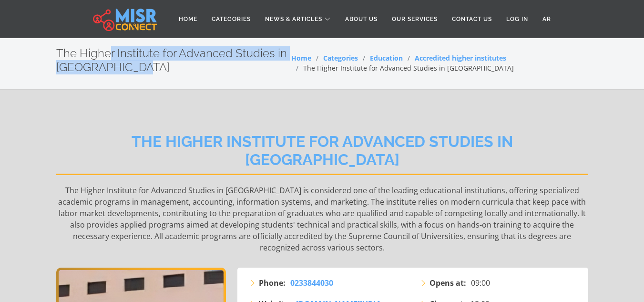  I want to click on span: 09:00, so click(481, 283).